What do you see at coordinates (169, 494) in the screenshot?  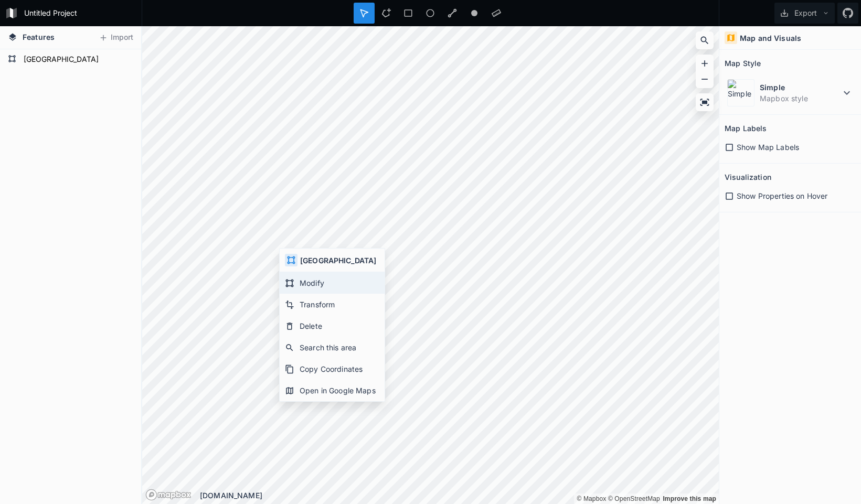 I see `a: Mapbox logo` at bounding box center [169, 494].